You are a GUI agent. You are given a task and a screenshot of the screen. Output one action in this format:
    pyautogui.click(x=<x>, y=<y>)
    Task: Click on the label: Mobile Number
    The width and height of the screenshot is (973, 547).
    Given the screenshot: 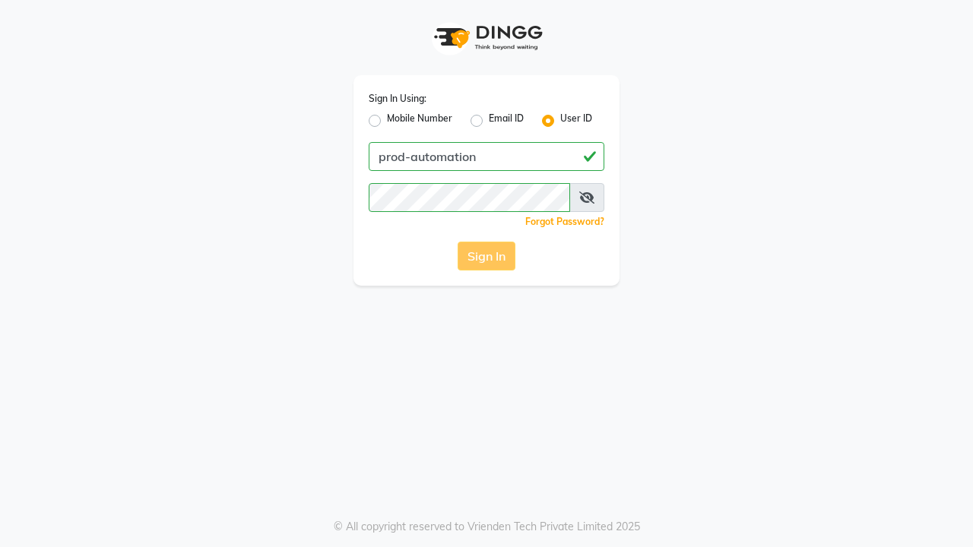 What is the action you would take?
    pyautogui.click(x=420, y=121)
    